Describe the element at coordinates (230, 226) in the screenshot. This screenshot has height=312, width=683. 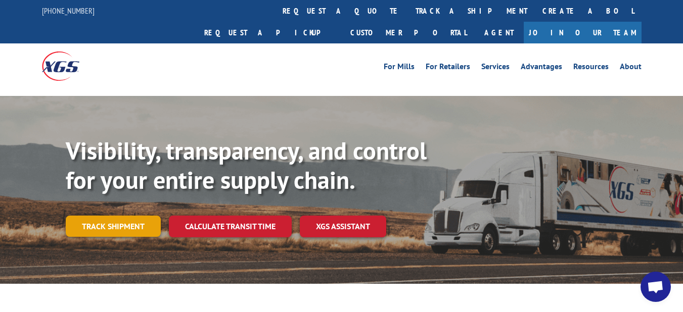
I see `a: Calculate transit time` at that location.